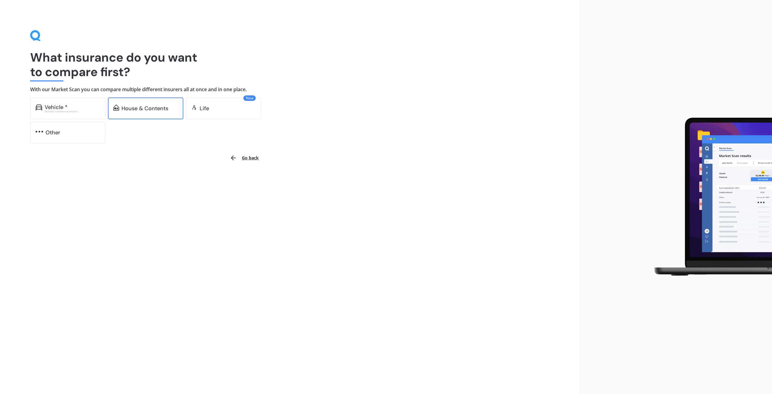 This screenshot has height=394, width=772. I want to click on img: home-and-contents.b802091223b8502ef2dd.svg, so click(116, 107).